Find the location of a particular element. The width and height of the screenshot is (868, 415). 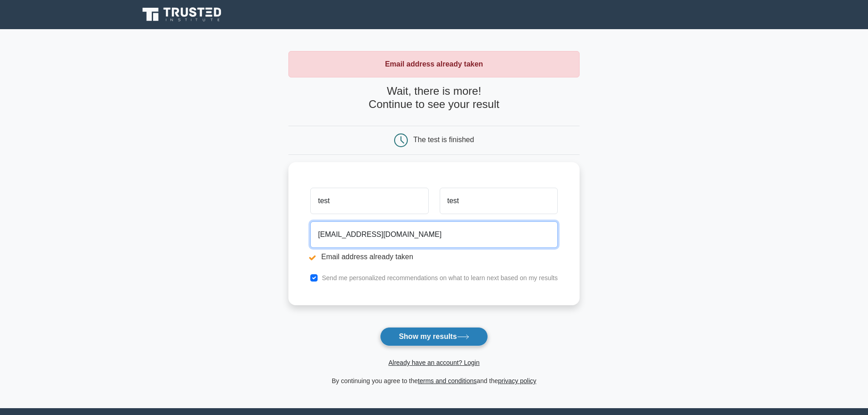

a: privacy policy is located at coordinates (517, 381).